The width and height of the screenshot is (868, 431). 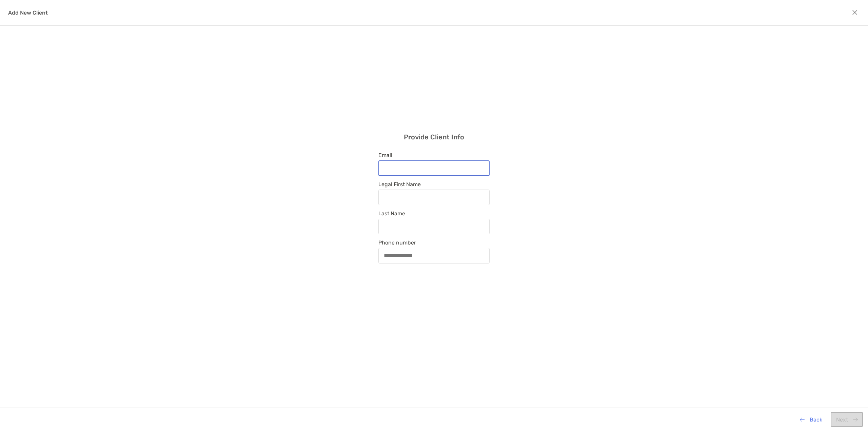 What do you see at coordinates (434, 197) in the screenshot?
I see `input: Legal First Name` at bounding box center [434, 197].